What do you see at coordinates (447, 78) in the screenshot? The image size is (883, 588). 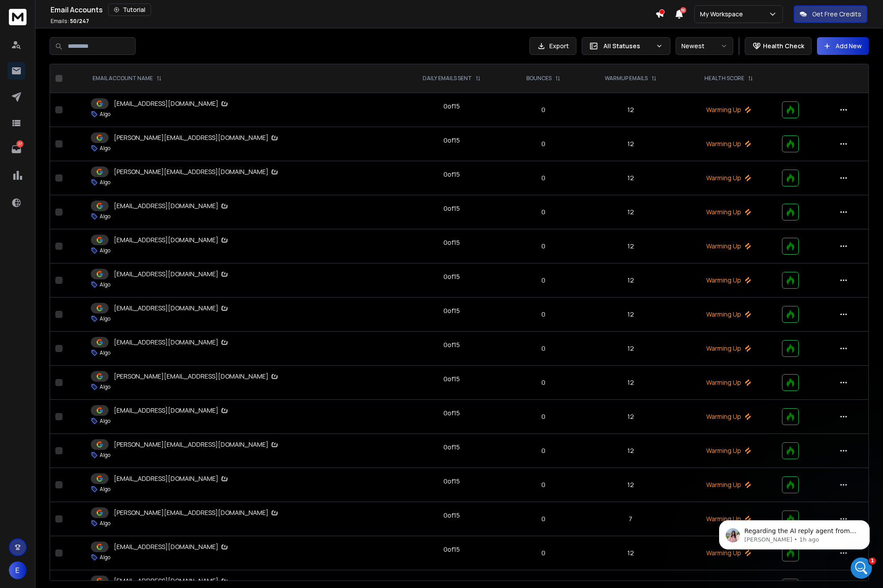 I see `p: DAILY EMAILS SENT` at bounding box center [447, 78].